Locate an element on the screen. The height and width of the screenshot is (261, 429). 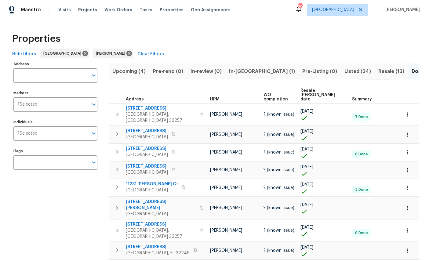
label: Address is located at coordinates (55, 64).